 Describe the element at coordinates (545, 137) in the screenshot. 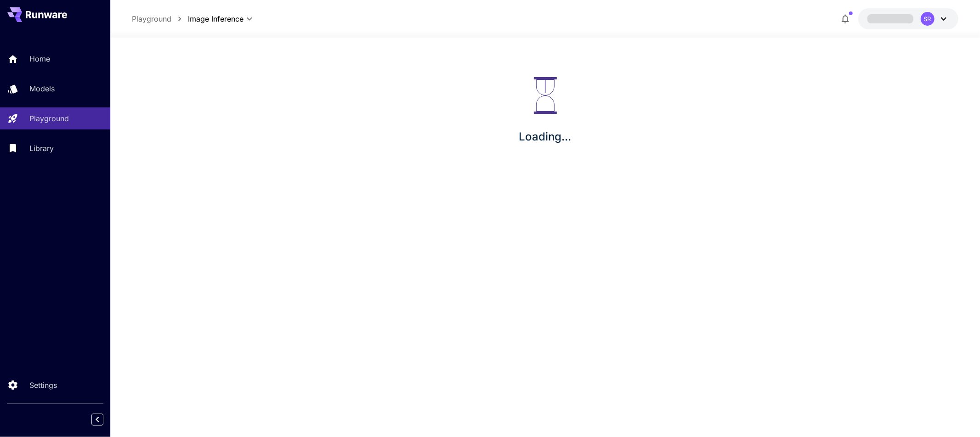

I see `p: Loading...` at that location.